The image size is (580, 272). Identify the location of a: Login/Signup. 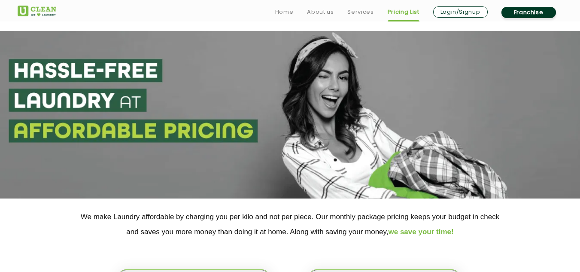
(460, 12).